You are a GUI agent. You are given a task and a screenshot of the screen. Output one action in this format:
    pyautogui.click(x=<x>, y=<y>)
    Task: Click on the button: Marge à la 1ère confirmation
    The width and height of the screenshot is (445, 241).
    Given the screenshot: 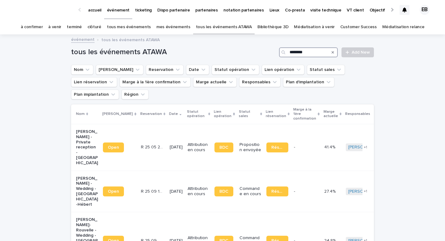 What is the action you would take?
    pyautogui.click(x=155, y=82)
    